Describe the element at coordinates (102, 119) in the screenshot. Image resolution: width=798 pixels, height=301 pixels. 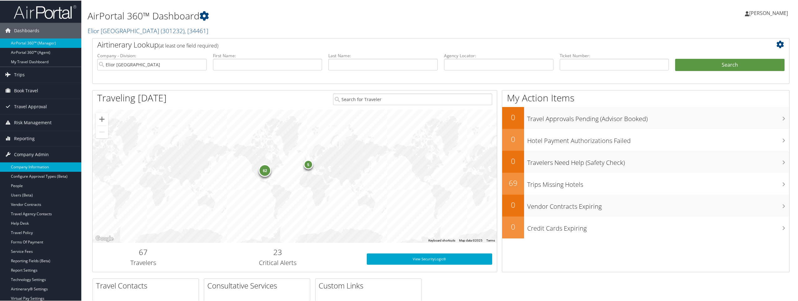
I see `button: Zoom in` at that location.